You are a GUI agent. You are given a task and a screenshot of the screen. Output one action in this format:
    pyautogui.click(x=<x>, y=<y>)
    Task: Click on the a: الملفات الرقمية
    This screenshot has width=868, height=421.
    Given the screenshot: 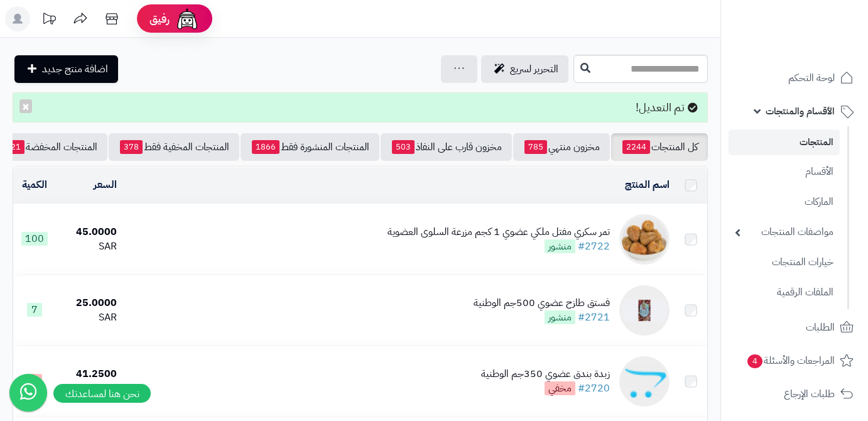 What is the action you would take?
    pyautogui.click(x=784, y=293)
    